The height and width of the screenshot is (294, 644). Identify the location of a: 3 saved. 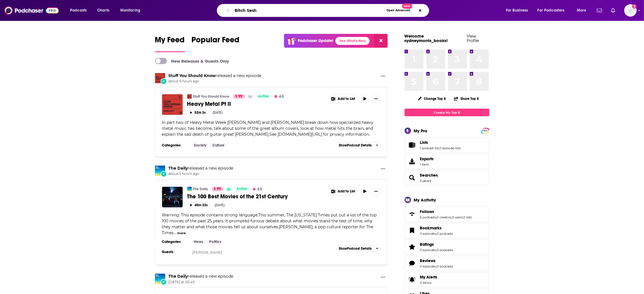
(426, 181).